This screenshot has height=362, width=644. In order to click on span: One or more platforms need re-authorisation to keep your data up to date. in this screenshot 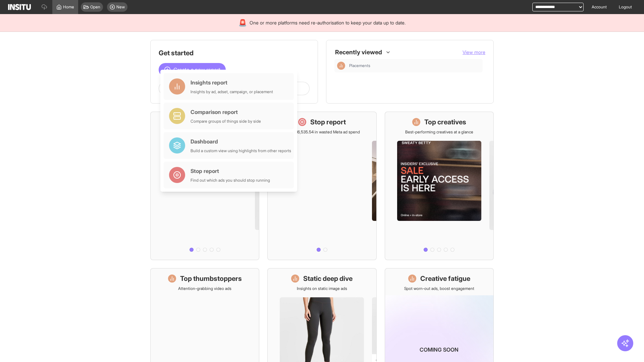, I will do `click(327, 23)`.